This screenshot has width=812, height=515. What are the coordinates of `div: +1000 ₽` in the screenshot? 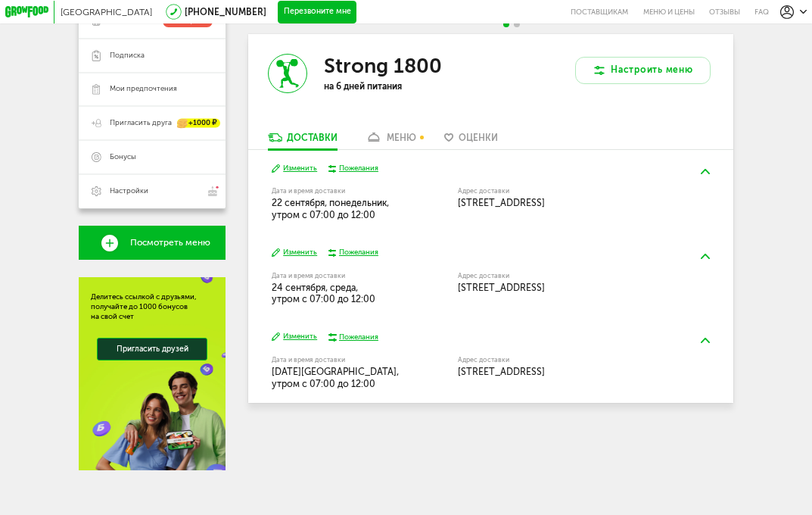 It's located at (198, 122).